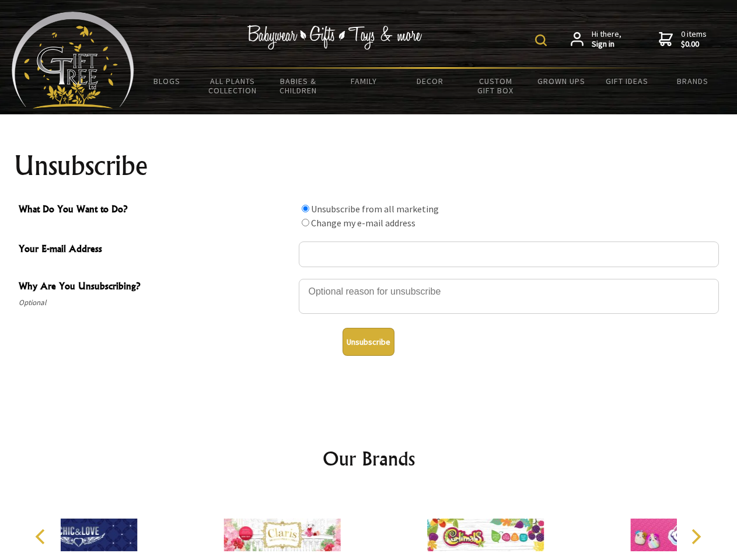  Describe the element at coordinates (694, 39) in the screenshot. I see `span: 0 items` at that location.